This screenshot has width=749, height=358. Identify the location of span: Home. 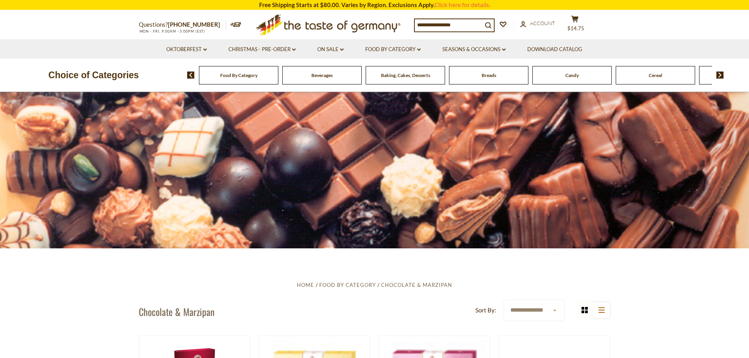
(306, 285).